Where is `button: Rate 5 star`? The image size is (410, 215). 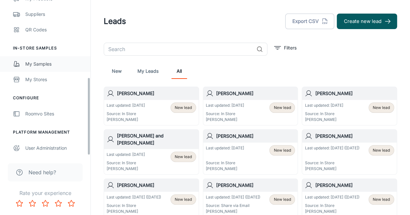
button: Rate 5 star is located at coordinates (71, 204).